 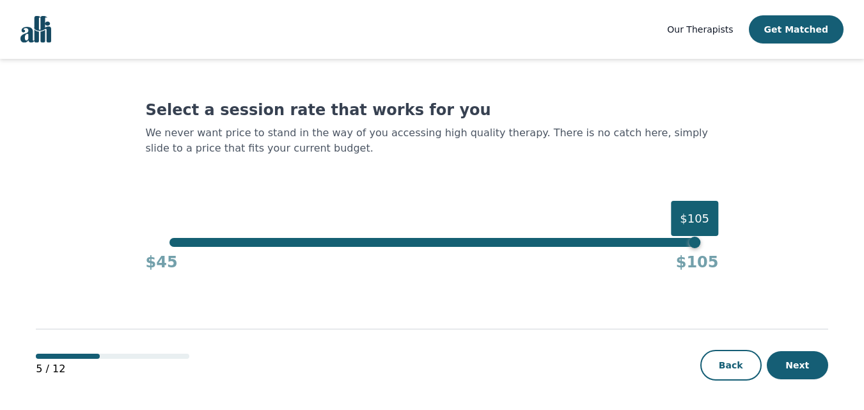 I want to click on p: 5 / 12, so click(x=113, y=369).